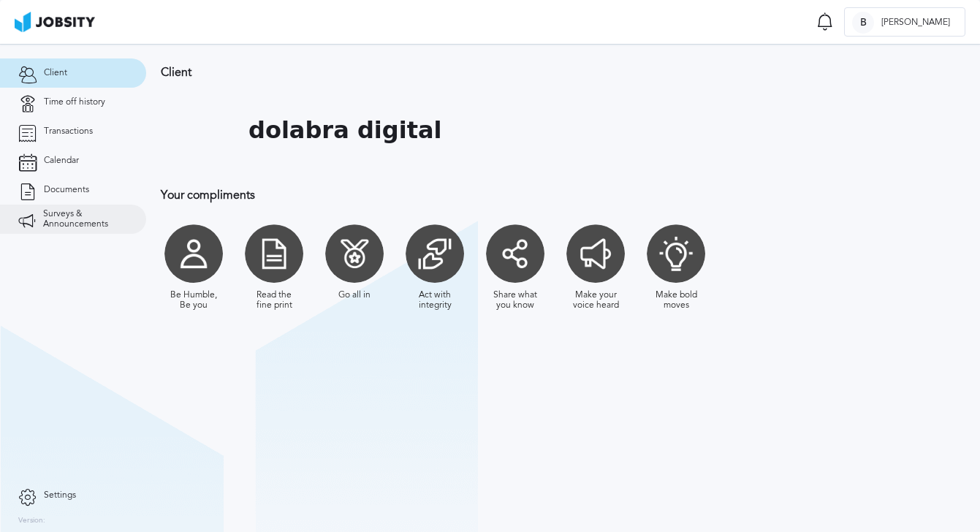 This screenshot has height=532, width=980. Describe the element at coordinates (68, 132) in the screenshot. I see `span: Transactions` at that location.